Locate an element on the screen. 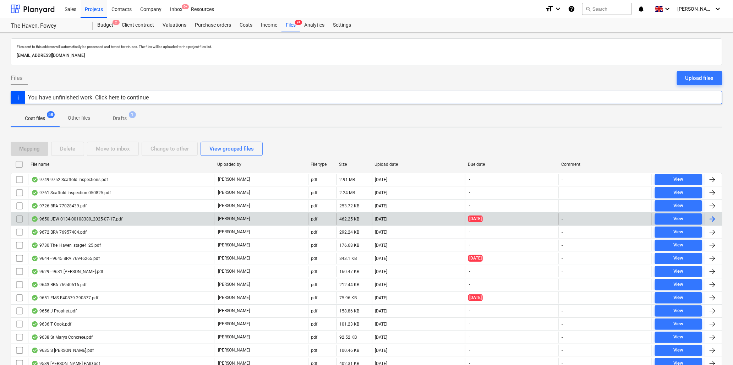 Image resolution: width=733 pixels, height=365 pixels. div: 9650 JEW 0134-00108389_2025-07-17.pdf is located at coordinates (77, 219).